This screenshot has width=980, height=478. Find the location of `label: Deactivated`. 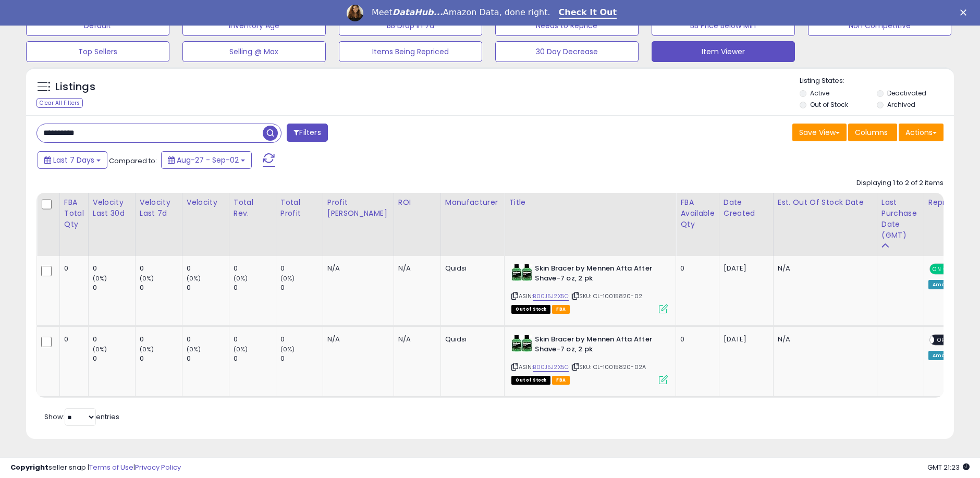

label: Deactivated is located at coordinates (906, 93).